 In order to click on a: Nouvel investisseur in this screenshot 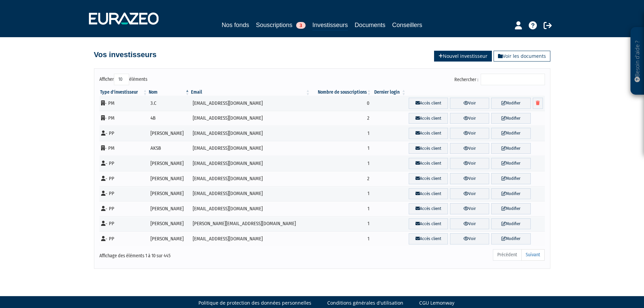, I will do `click(463, 56)`.